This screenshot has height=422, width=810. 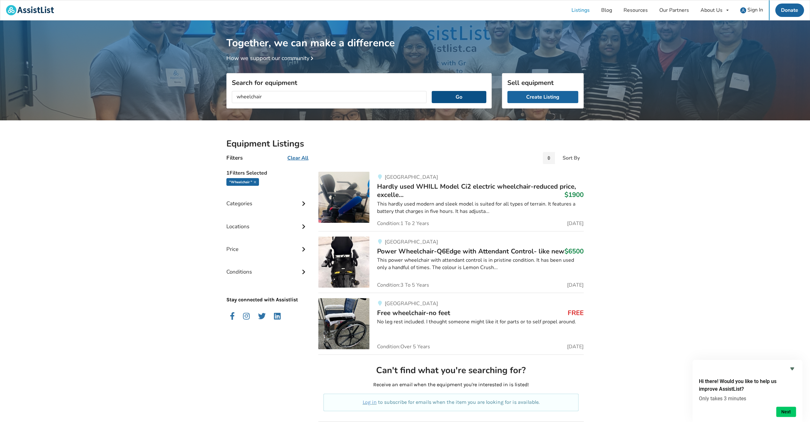 What do you see at coordinates (405, 35) in the screenshot?
I see `h1: Together, we can make a difference` at bounding box center [405, 35].